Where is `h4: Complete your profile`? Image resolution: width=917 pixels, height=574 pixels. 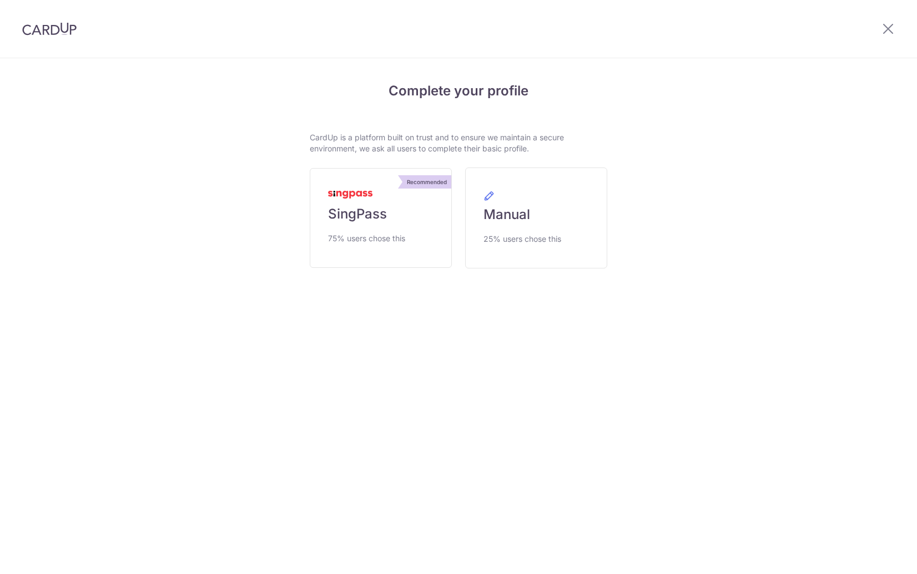 h4: Complete your profile is located at coordinates (458, 91).